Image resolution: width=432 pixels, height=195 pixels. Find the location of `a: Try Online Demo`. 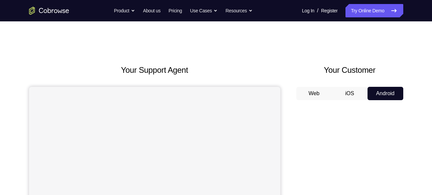

a: Try Online Demo is located at coordinates (374, 11).